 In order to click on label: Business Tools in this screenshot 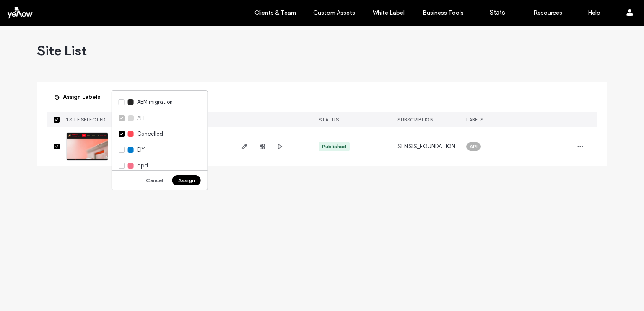, I will do `click(443, 13)`.